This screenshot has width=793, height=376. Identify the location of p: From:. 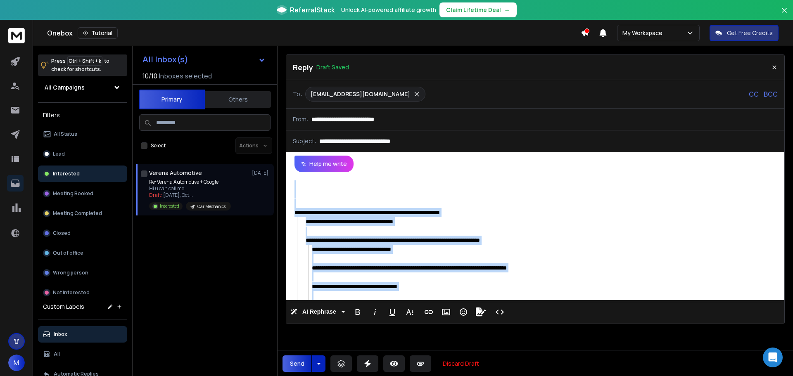
(300, 119).